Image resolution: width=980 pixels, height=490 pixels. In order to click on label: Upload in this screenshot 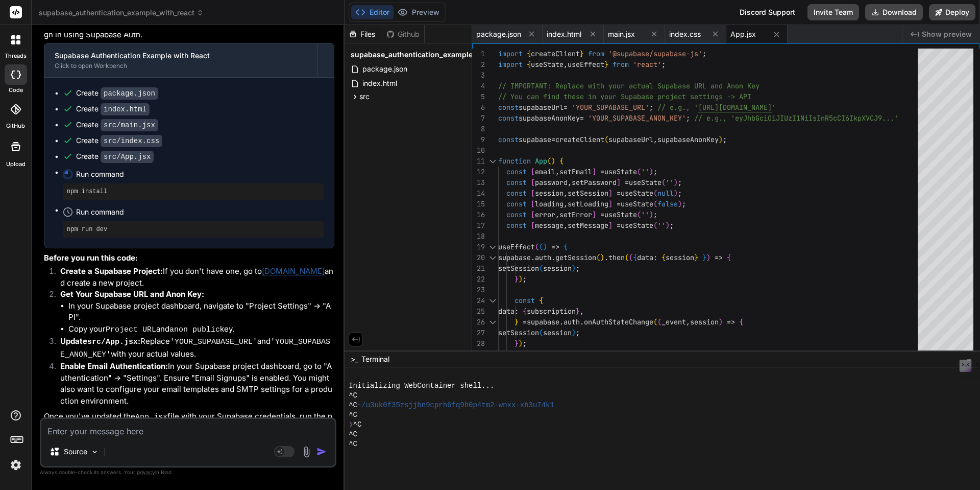, I will do `click(15, 164)`.